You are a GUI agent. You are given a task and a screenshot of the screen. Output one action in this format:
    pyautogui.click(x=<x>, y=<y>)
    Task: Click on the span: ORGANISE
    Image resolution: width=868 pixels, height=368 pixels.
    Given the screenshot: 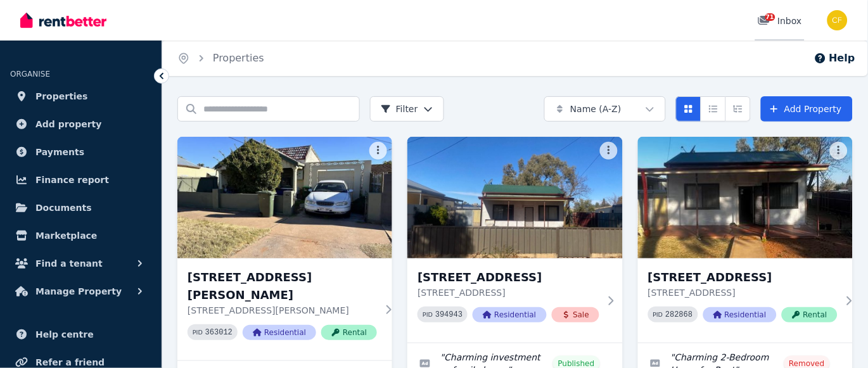 What is the action you would take?
    pyautogui.click(x=30, y=74)
    